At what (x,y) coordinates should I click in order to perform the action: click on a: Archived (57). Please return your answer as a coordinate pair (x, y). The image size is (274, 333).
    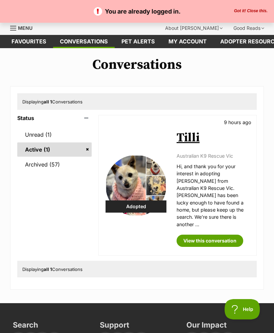
    Looking at the image, I should click on (55, 164).